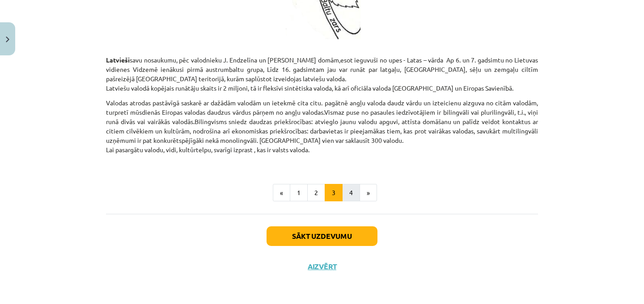 The width and height of the screenshot is (644, 304). Describe the element at coordinates (322, 236) in the screenshot. I see `button: Sākt uzdevumu` at that location.